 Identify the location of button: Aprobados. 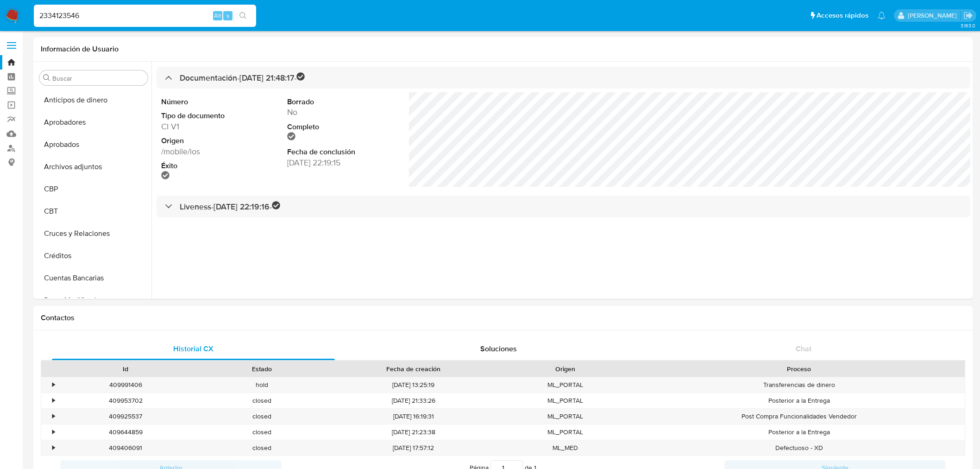
(93, 145).